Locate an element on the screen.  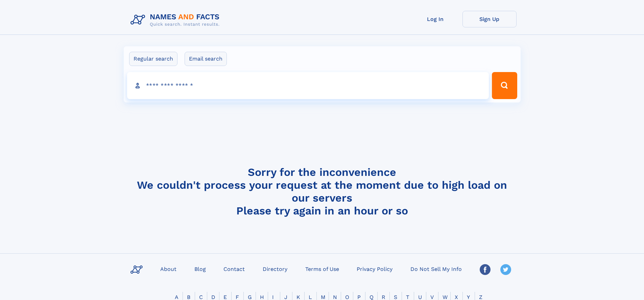
a: Directory is located at coordinates (275, 269).